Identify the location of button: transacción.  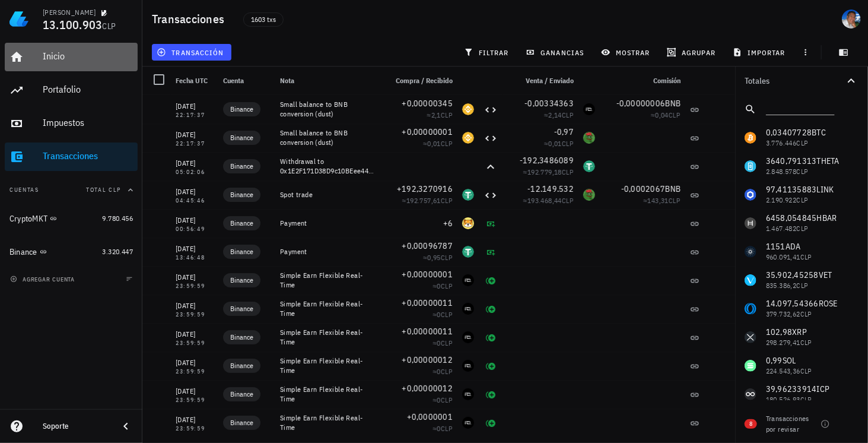
(192, 52).